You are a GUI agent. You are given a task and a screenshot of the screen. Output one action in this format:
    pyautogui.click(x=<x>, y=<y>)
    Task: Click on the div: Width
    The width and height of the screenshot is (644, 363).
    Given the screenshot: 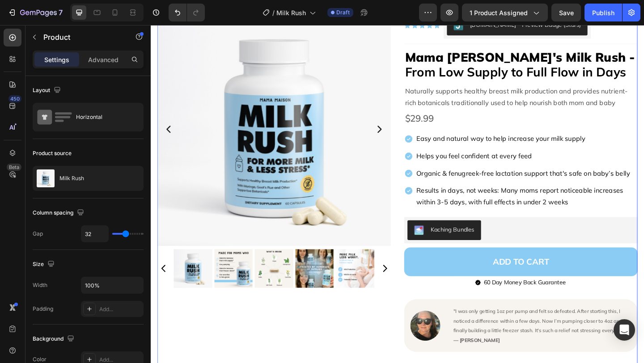 What is the action you would take?
    pyautogui.click(x=40, y=285)
    